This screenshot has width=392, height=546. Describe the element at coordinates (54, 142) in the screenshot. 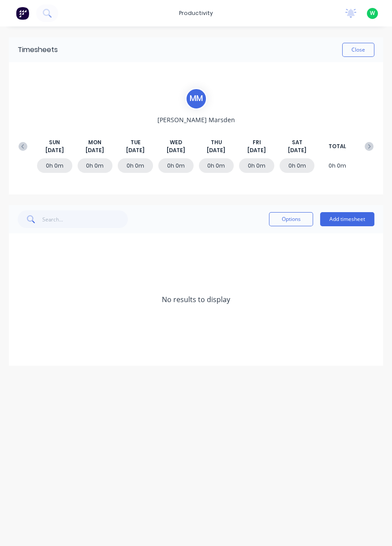

I see `span: SUN` at that location.